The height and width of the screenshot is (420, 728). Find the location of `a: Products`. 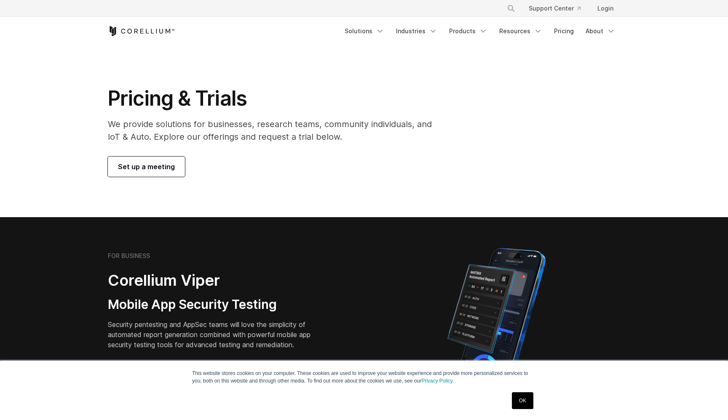

a: Products is located at coordinates (468, 31).